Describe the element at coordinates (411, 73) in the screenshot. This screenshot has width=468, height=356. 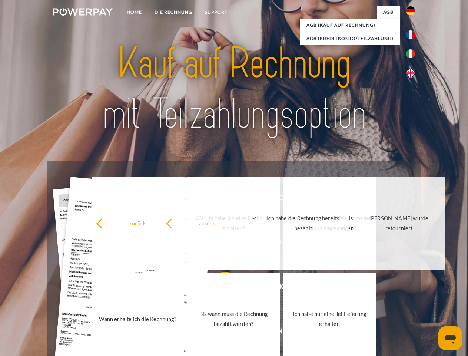
I see `img: en` at that location.